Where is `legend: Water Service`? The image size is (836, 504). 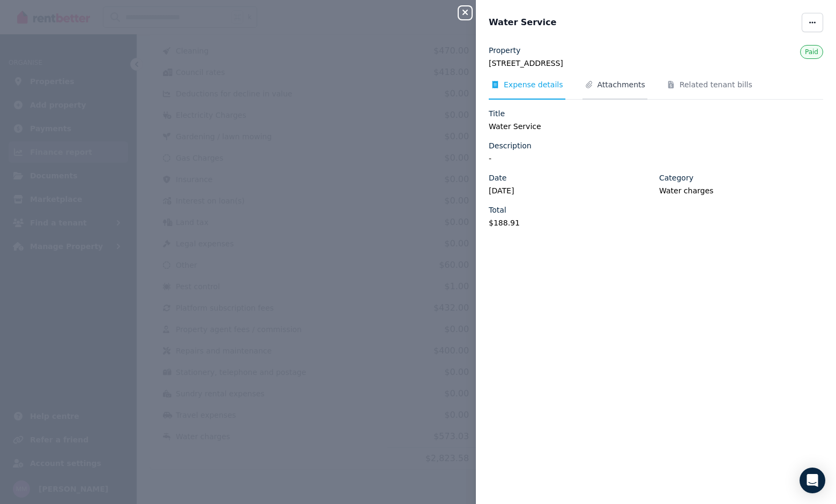 legend: Water Service is located at coordinates (656, 127).